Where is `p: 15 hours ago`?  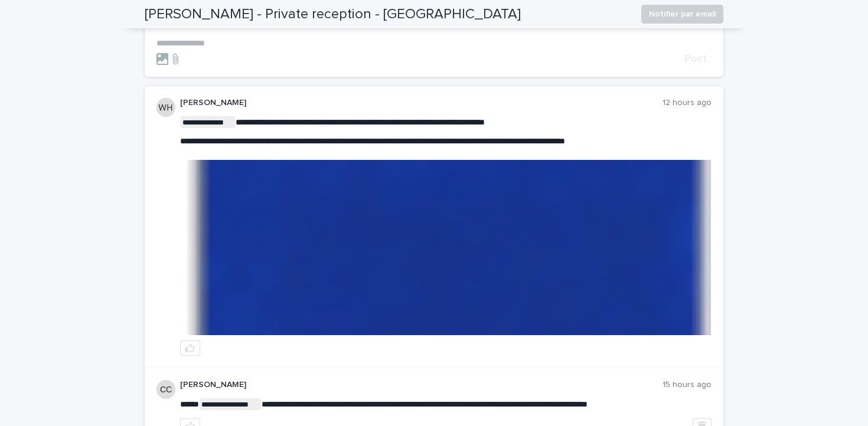 p: 15 hours ago is located at coordinates (687, 385).